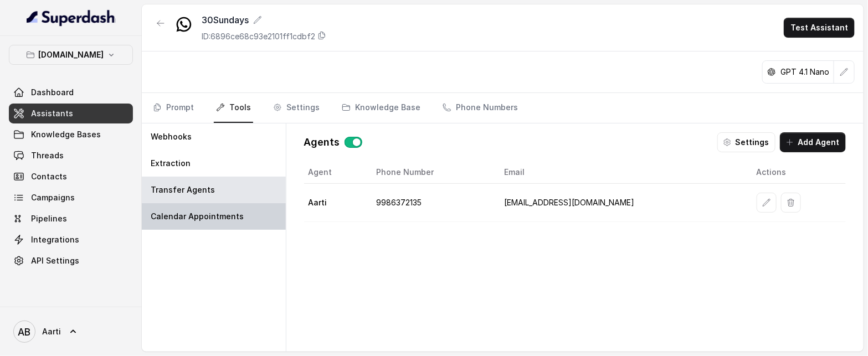  What do you see at coordinates (71, 18) in the screenshot?
I see `img: light.svg` at bounding box center [71, 18].